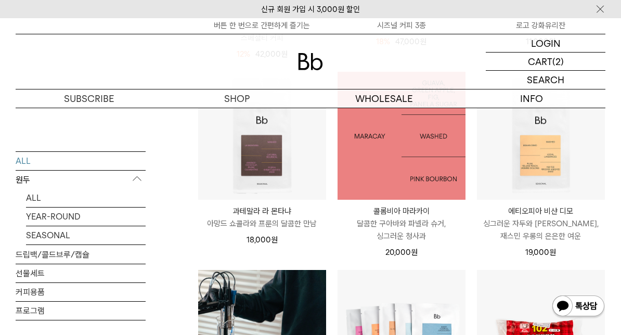 The image size is (621, 335). Describe the element at coordinates (310, 61) in the screenshot. I see `img: 로고` at that location.